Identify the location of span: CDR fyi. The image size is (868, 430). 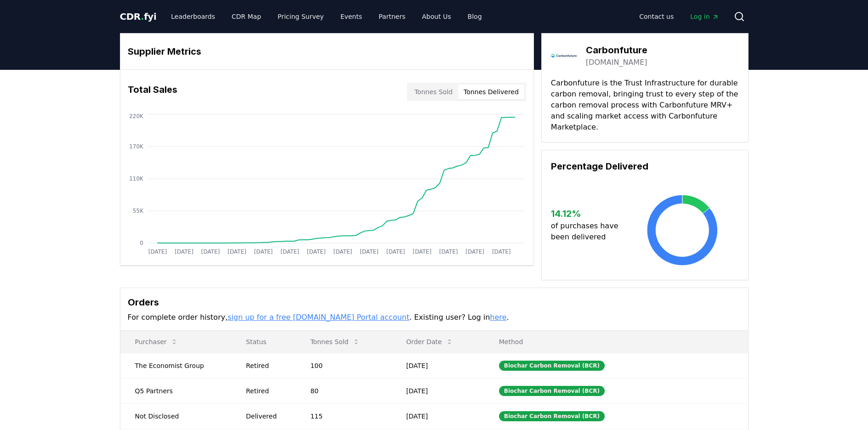
(138, 16).